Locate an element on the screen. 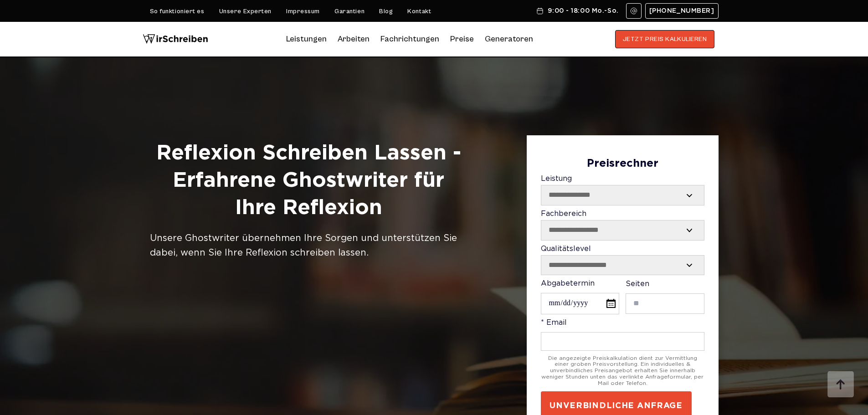 This screenshot has width=868, height=415. label: Leistung is located at coordinates (623, 190).